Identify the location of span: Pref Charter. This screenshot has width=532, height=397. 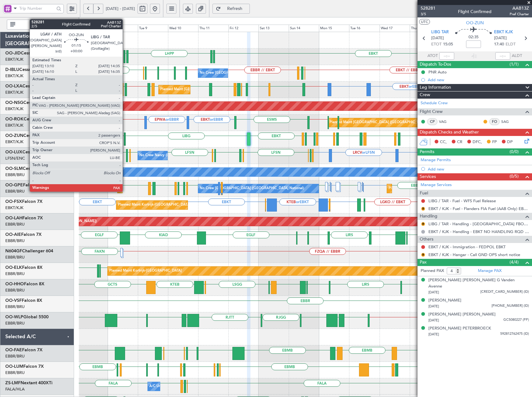
(519, 14).